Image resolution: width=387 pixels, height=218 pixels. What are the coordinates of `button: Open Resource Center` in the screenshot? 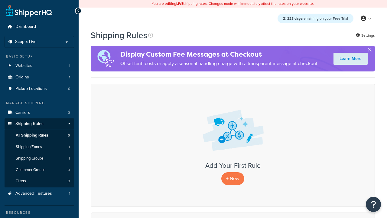 It's located at (374, 204).